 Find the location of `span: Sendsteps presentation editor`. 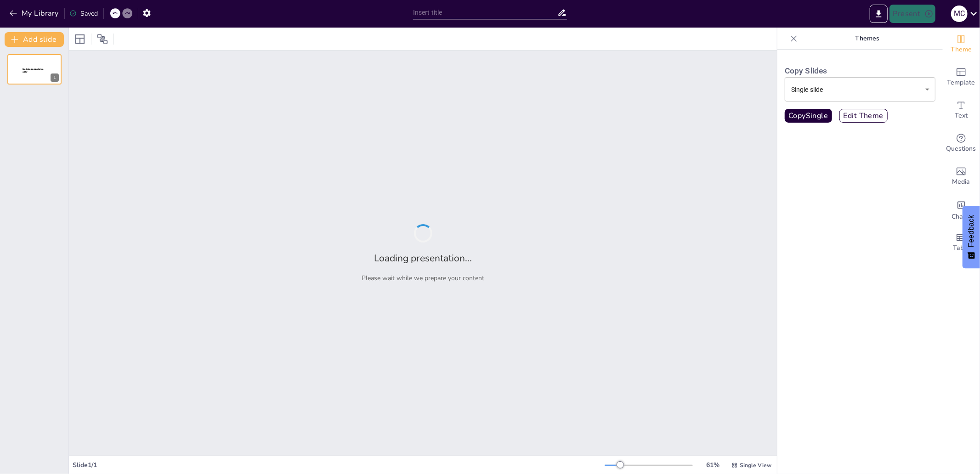

span: Sendsteps presentation editor is located at coordinates (33, 70).